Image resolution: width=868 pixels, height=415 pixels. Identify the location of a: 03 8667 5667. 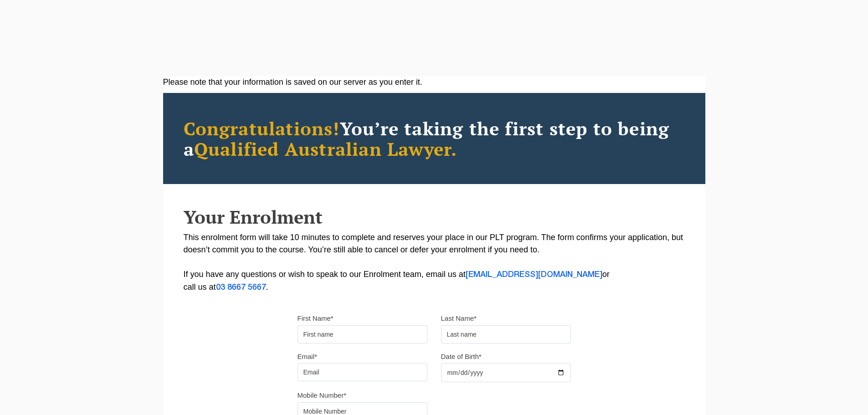
(241, 287).